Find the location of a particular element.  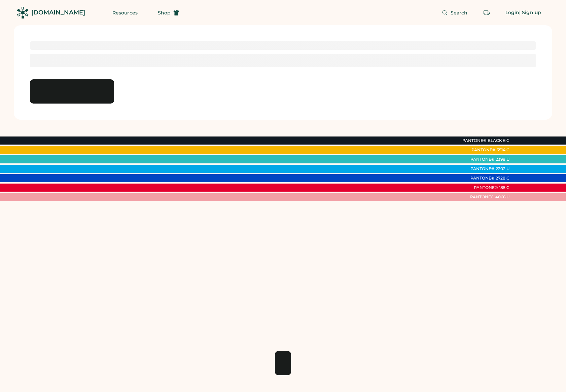

span: Search is located at coordinates (459, 13).